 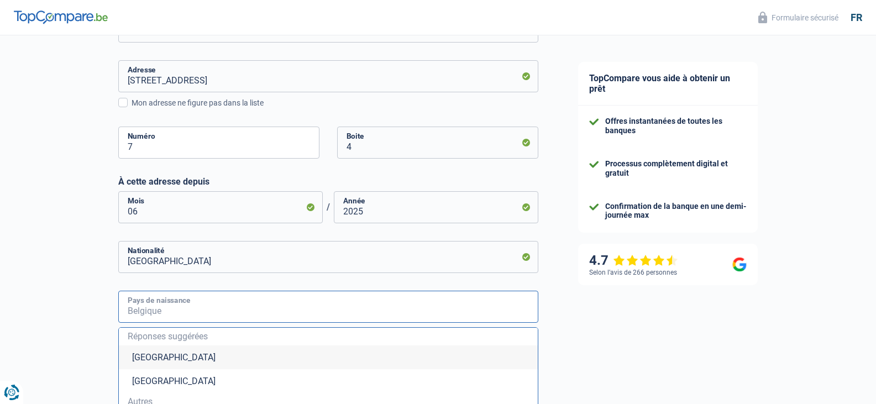 What do you see at coordinates (633, 272) in the screenshot?
I see `div: Selon l’avis de 266 personnes` at bounding box center [633, 272].